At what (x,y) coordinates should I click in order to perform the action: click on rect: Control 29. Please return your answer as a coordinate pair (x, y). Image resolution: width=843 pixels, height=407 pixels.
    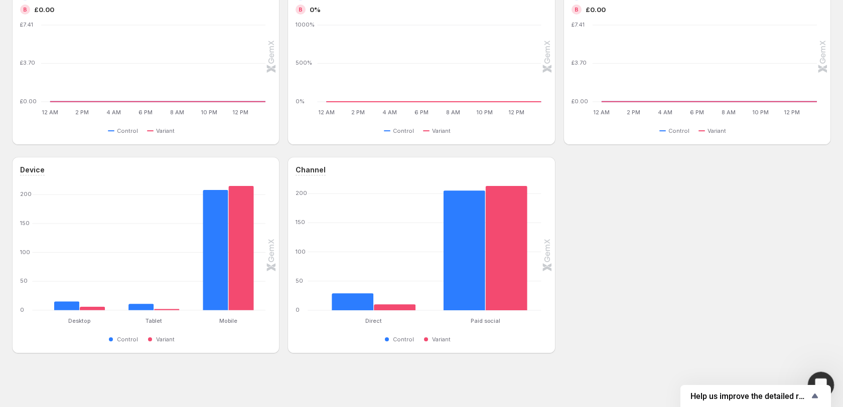
    Looking at the image, I should click on (353, 290).